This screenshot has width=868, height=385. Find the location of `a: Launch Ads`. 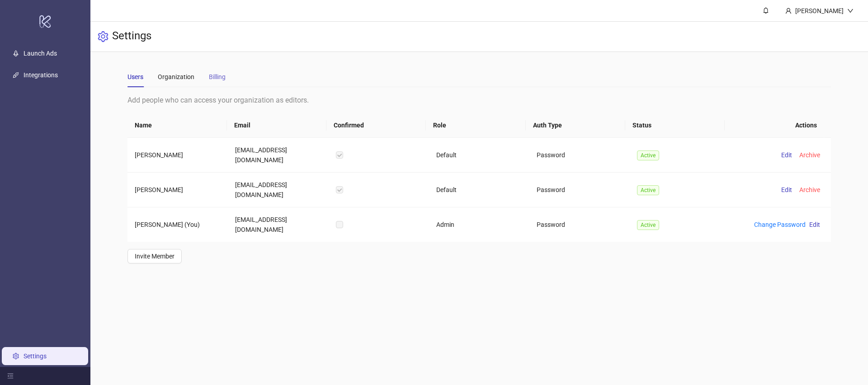

a: Launch Ads is located at coordinates (40, 54).